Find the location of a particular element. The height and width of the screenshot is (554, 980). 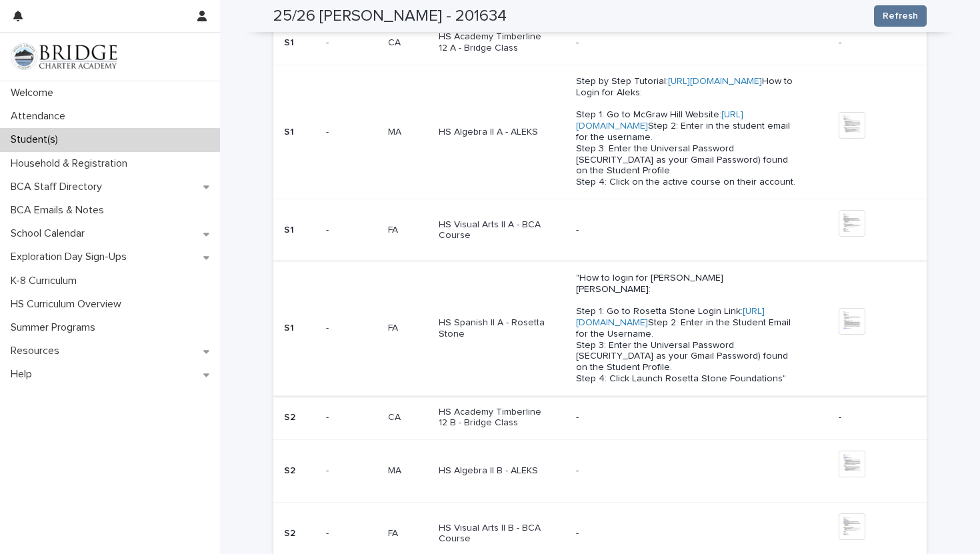

p: Student(s) is located at coordinates (37, 139).